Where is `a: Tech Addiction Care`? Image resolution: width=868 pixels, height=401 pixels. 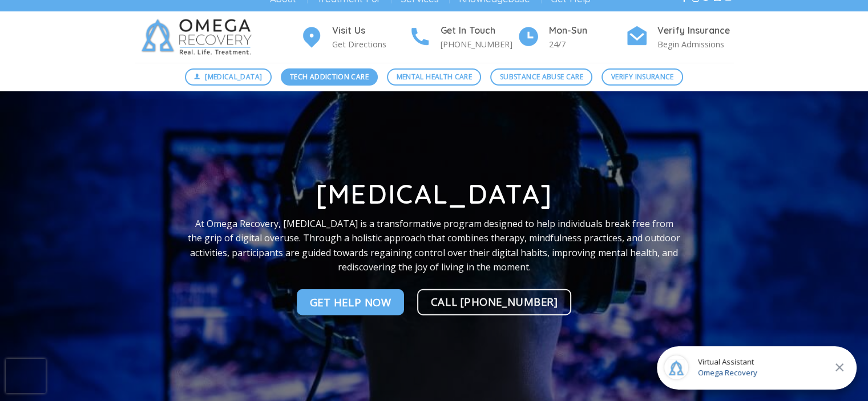 a: Tech Addiction Care is located at coordinates (329, 77).